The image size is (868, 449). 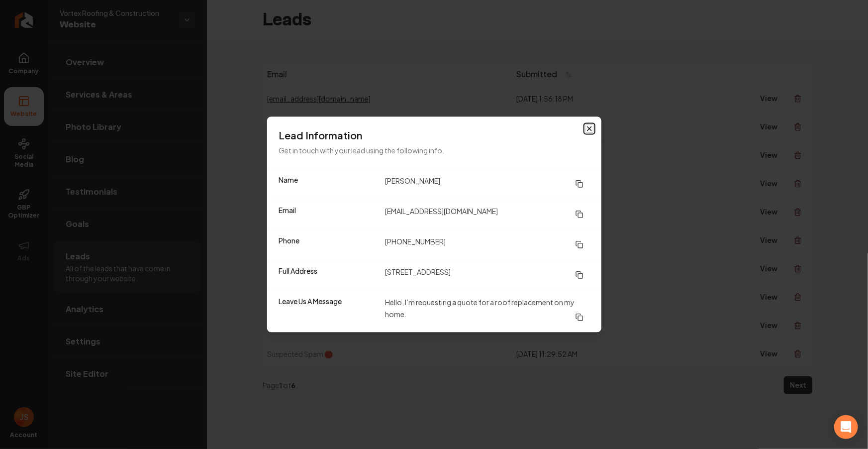 I want to click on dt: Full Address, so click(x=328, y=275).